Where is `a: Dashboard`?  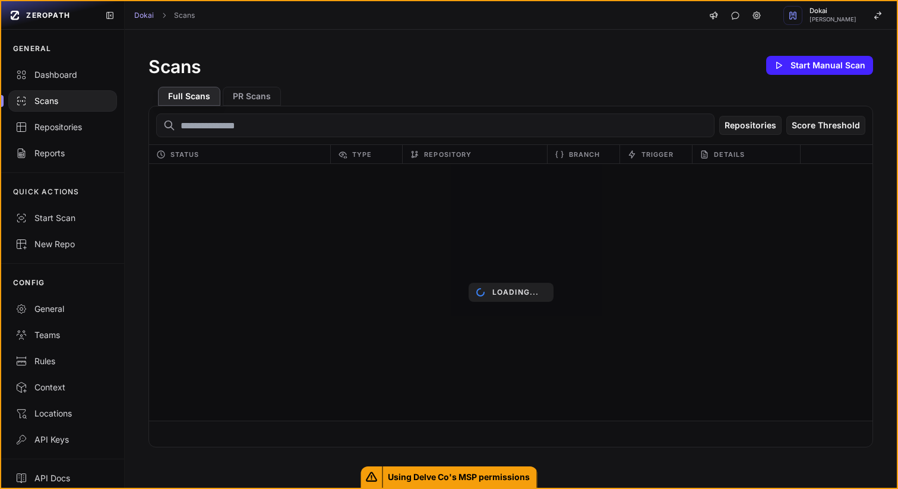 a: Dashboard is located at coordinates (62, 75).